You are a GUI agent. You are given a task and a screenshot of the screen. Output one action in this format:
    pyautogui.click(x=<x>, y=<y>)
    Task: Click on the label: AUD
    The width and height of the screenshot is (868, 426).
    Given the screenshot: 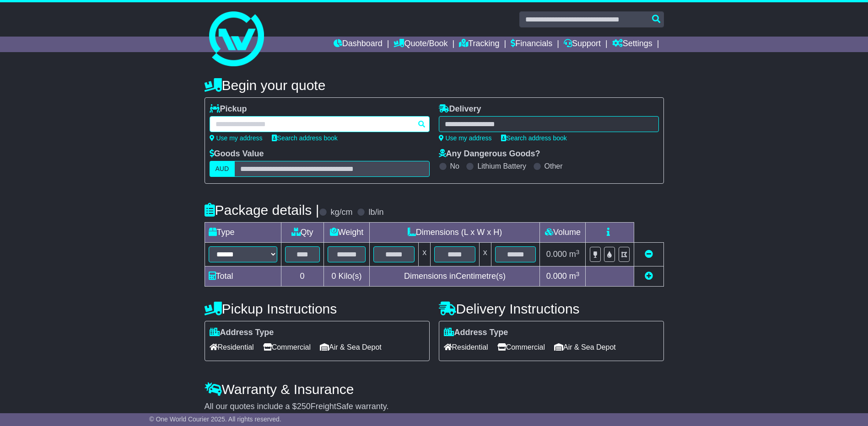 What is the action you would take?
    pyautogui.click(x=223, y=169)
    